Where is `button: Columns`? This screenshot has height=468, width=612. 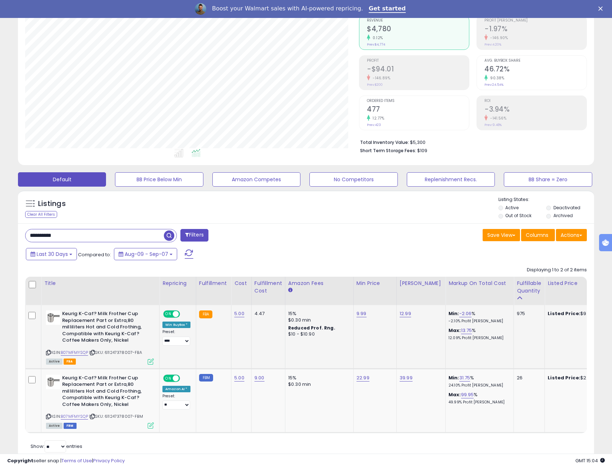 button: Columns is located at coordinates (538, 235).